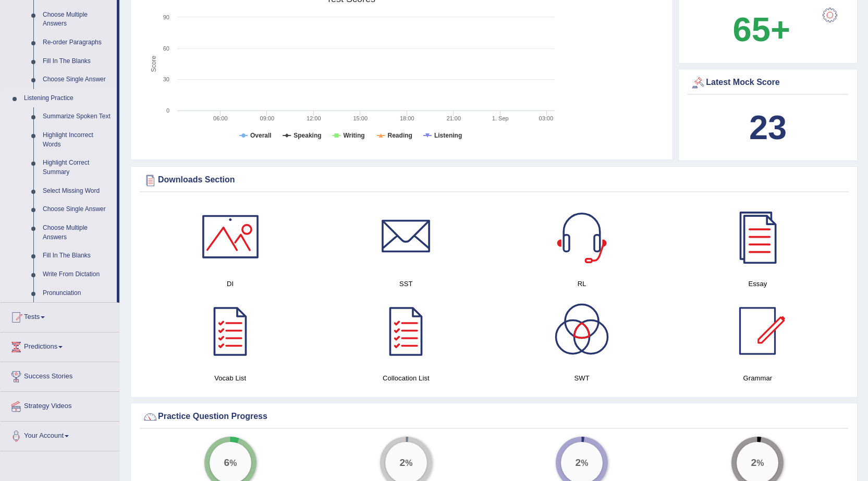 This screenshot has width=868, height=481. Describe the element at coordinates (494, 417) in the screenshot. I see `div: Practice Question Progress` at that location.